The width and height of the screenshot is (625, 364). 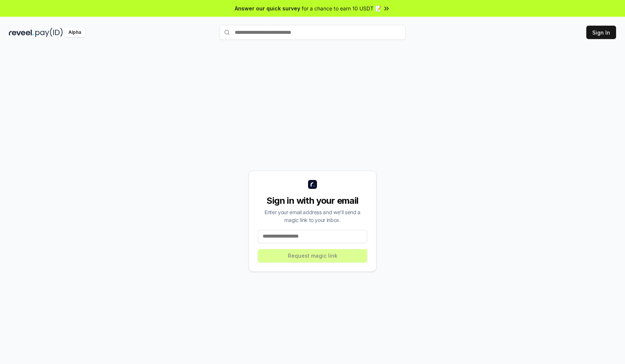 What do you see at coordinates (602, 32) in the screenshot?
I see `button: Sign In` at bounding box center [602, 32].